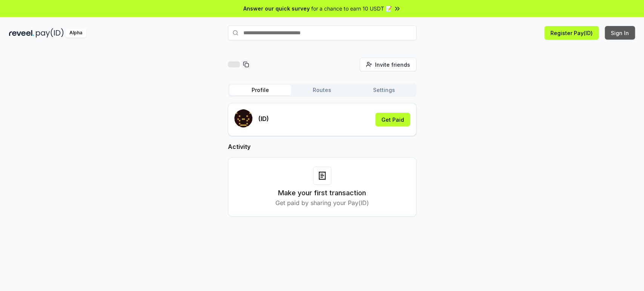 This screenshot has width=644, height=291. Describe the element at coordinates (388, 65) in the screenshot. I see `button: Invite friends` at that location.